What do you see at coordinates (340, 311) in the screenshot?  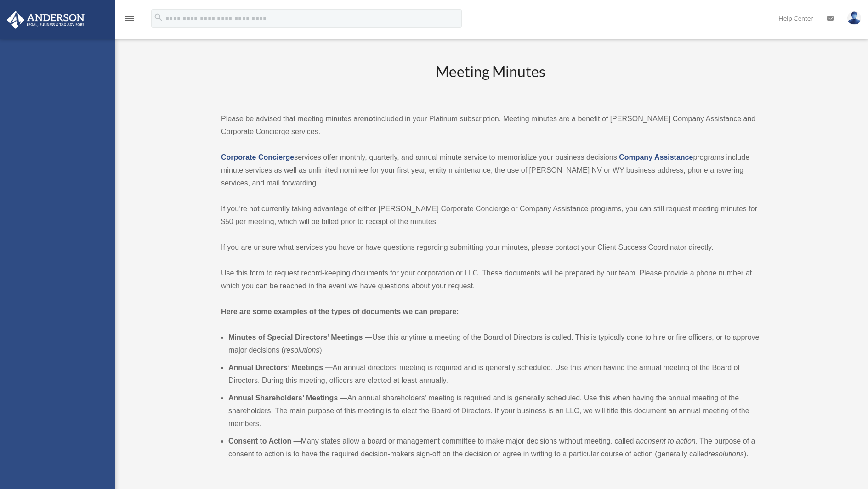 I see `strong: Here are some examples of the types of documents we can prepare:` at bounding box center [340, 311].